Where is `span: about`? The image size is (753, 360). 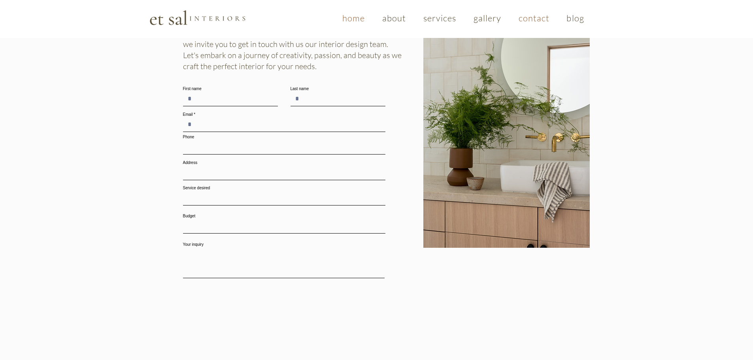
span: about is located at coordinates (394, 18).